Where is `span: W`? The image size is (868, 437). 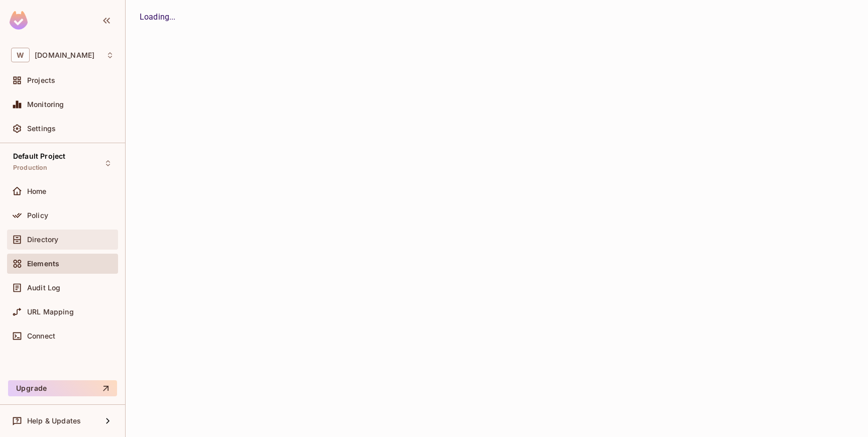
span: W is located at coordinates (20, 55).